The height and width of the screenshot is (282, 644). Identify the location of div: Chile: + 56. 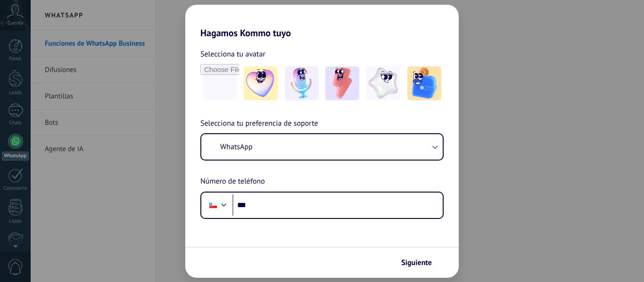
(213, 206).